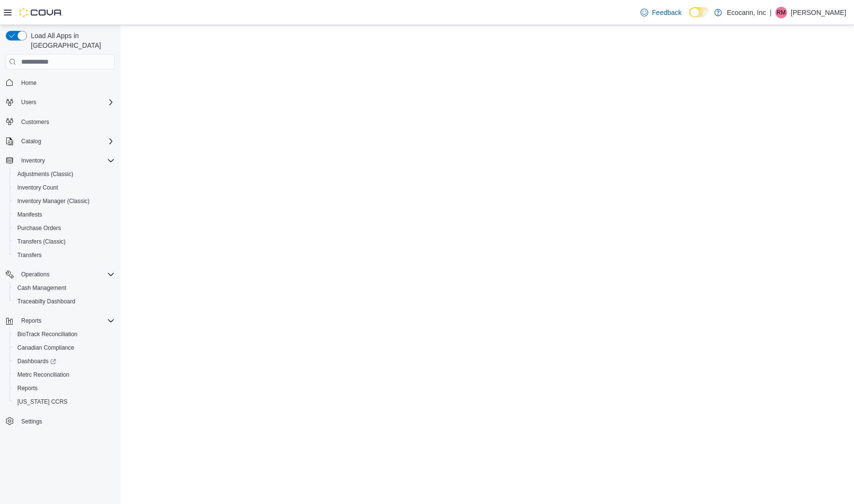 The width and height of the screenshot is (854, 504). Describe the element at coordinates (47, 334) in the screenshot. I see `a: BioTrack Reconciliation` at that location.